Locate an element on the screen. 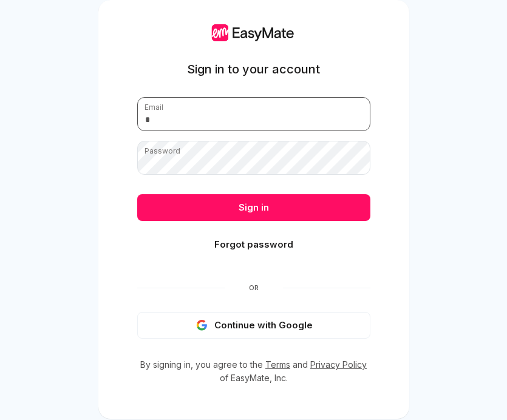 The width and height of the screenshot is (507, 420). span: Or is located at coordinates (254, 288).